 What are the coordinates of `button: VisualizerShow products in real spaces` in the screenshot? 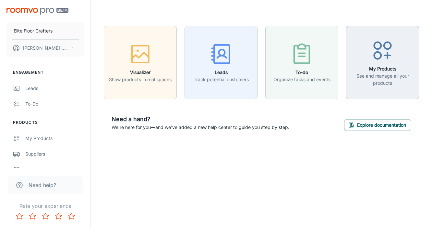 It's located at (140, 62).